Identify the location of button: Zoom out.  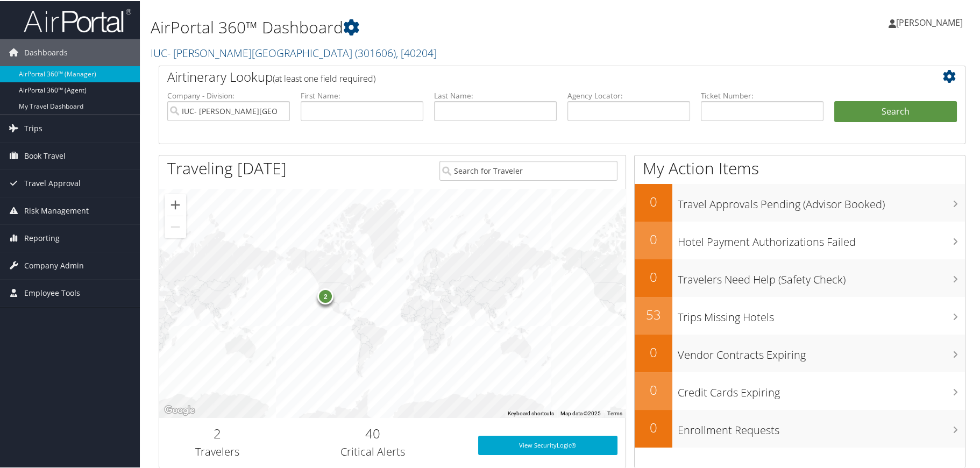
(175, 226).